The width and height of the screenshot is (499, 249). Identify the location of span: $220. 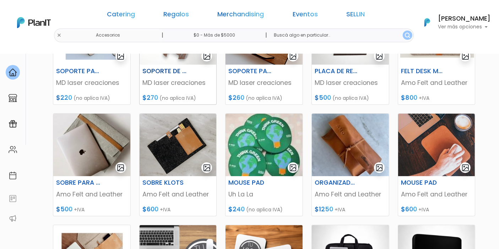
(64, 98).